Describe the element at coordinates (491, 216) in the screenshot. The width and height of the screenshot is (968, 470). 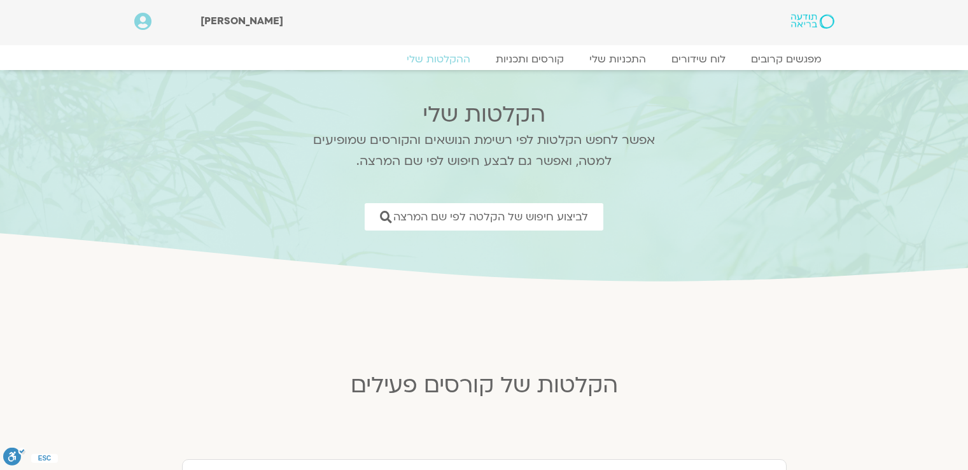
I see `span: לביצוע חיפוש של הקלטה לפי שם המרצה` at that location.